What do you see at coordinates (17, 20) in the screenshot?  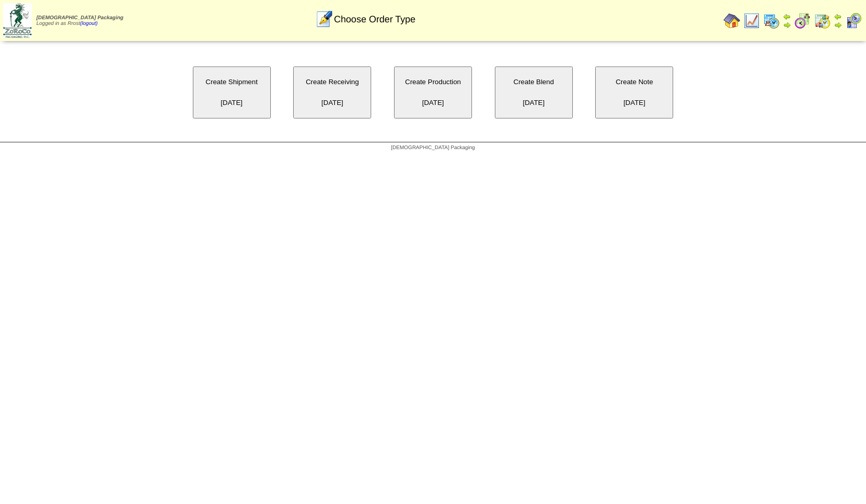 I see `img: zoroco-logo-small.webp` at bounding box center [17, 20].